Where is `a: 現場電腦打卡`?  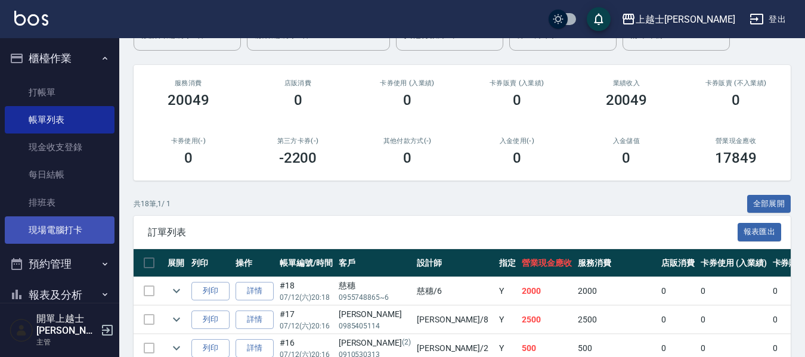
a: 現場電腦打卡 is located at coordinates (60, 230).